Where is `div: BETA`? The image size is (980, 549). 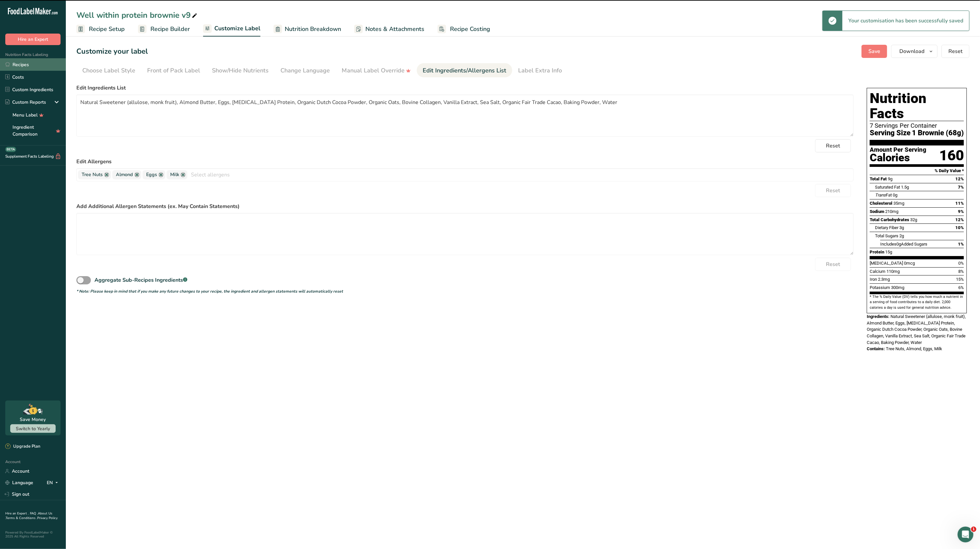 div: BETA is located at coordinates (11, 149).